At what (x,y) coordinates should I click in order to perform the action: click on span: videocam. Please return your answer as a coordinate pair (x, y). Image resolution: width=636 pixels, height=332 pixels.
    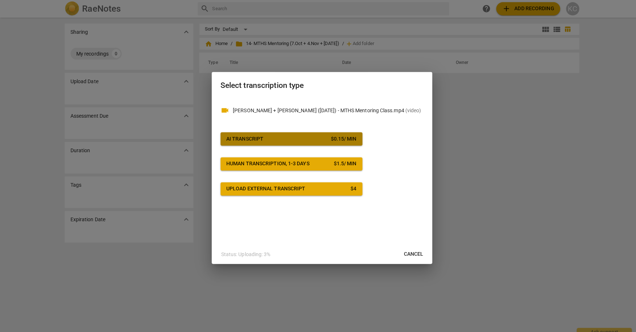
    Looking at the image, I should click on (222, 109).